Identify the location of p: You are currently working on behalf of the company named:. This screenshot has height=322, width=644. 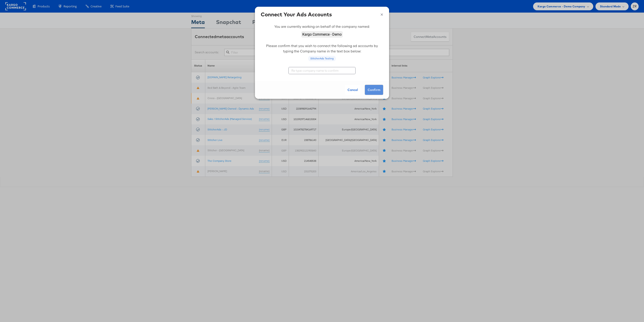
(322, 27).